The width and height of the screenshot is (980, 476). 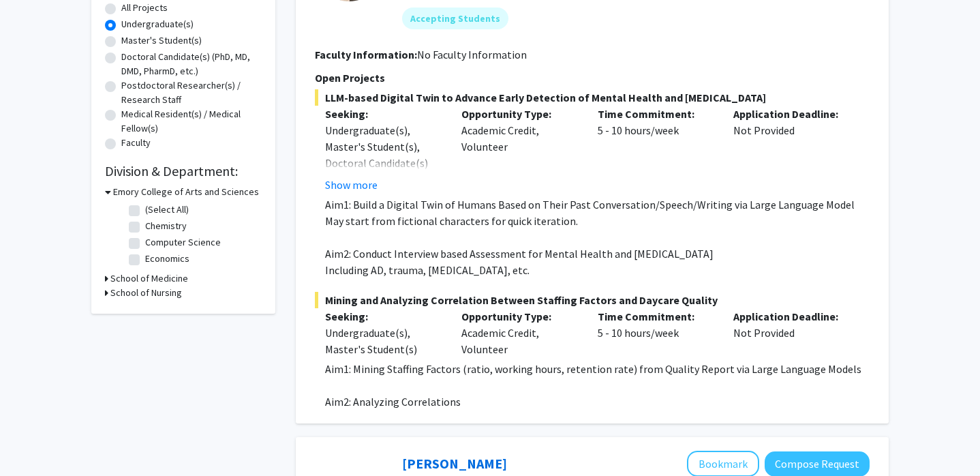 I want to click on span: Mining and Analyzing Correlation Between Staffing Factors and Daycare Quality, so click(x=593, y=300).